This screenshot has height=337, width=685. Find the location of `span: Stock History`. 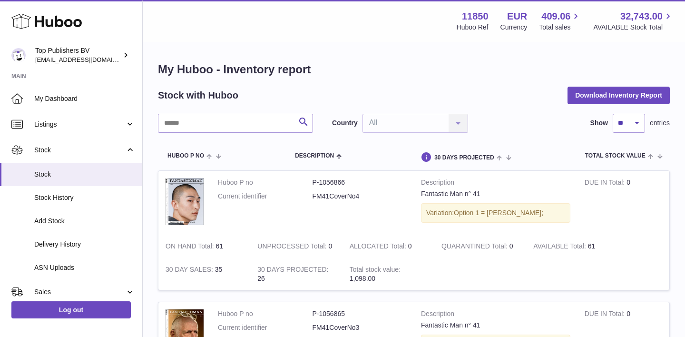

span: Stock History is located at coordinates (85, 197).